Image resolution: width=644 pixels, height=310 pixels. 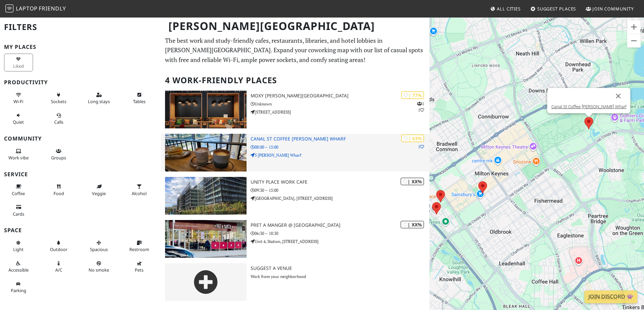 What do you see at coordinates (139, 194) in the screenshot?
I see `span: Alcohol` at bounding box center [139, 194].